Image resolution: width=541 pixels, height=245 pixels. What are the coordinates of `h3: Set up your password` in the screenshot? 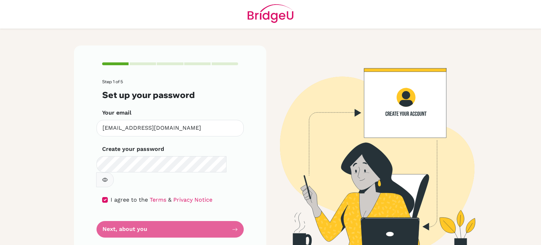 It's located at (170, 95).